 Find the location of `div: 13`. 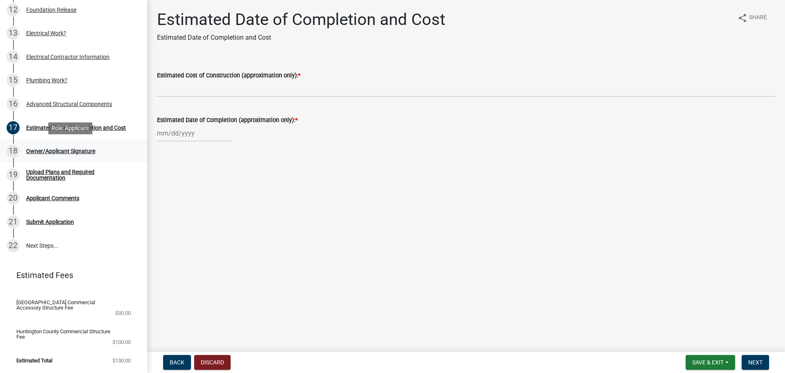

div: 13 is located at coordinates (13, 33).